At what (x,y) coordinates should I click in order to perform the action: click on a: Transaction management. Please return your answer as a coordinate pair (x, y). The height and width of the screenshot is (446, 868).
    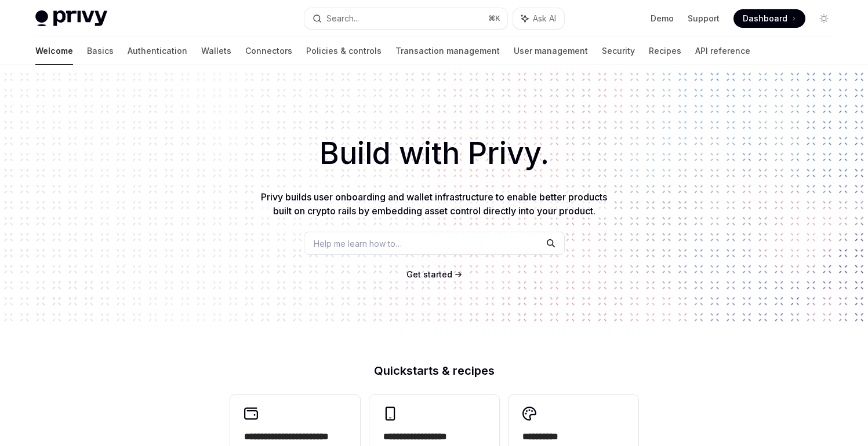
    Looking at the image, I should click on (448, 51).